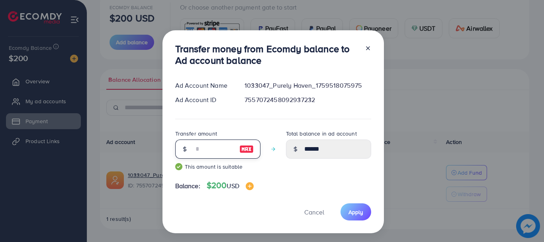 The height and width of the screenshot is (242, 544). What do you see at coordinates (204, 100) in the screenshot?
I see `div: Ad Account ID` at bounding box center [204, 100].